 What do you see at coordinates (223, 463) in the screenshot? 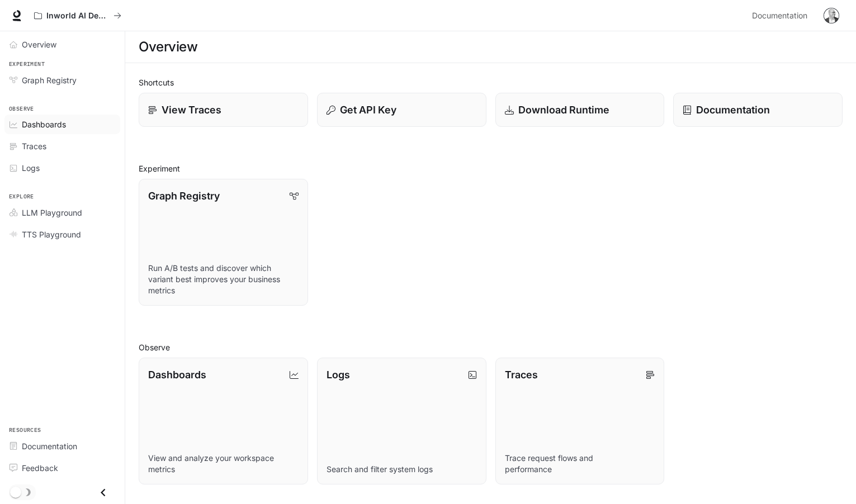
I see `p: View and analyze your workspace metrics` at bounding box center [223, 463].